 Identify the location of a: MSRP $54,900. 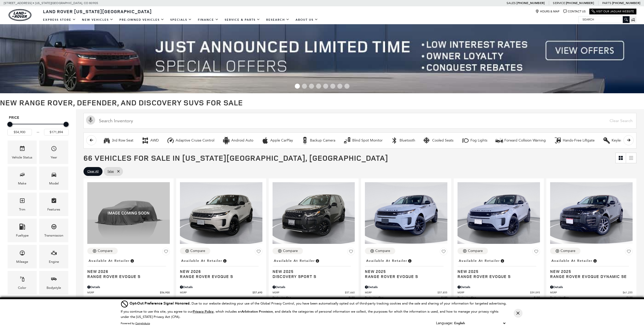
(128, 292).